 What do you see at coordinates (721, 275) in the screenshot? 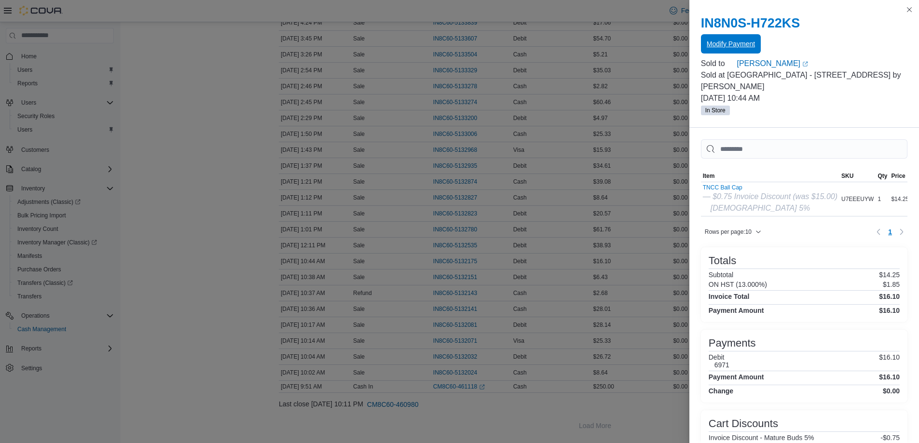
I see `h6: Subtotal` at bounding box center [721, 275].